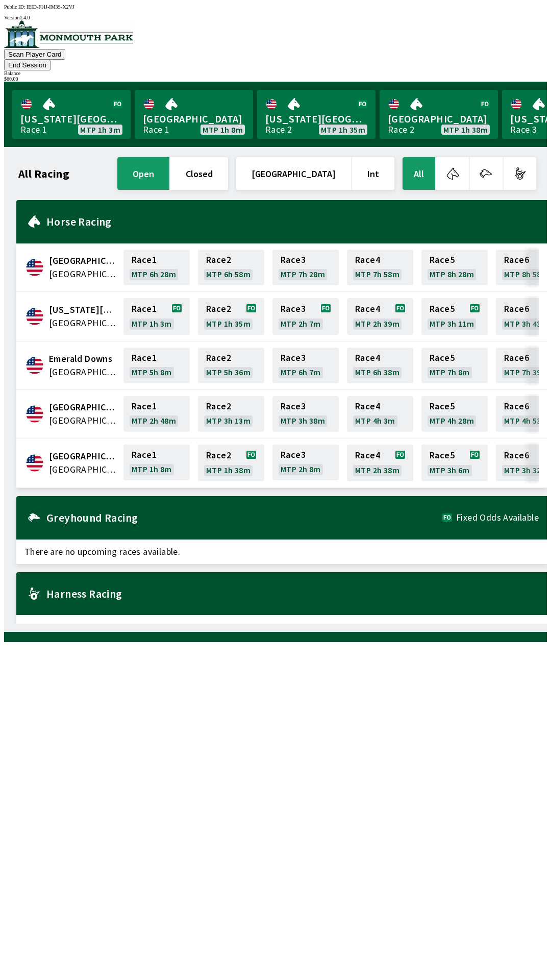  I want to click on a: Race3MTP 2h 8m, so click(306, 463).